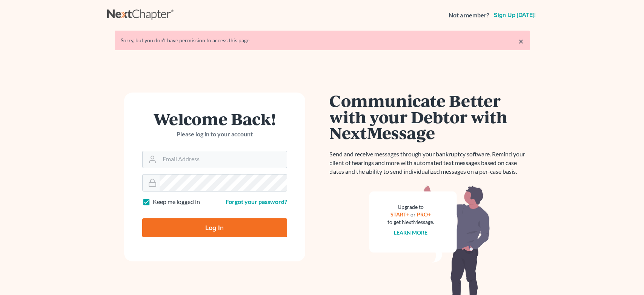  Describe the element at coordinates (430, 163) in the screenshot. I see `p: Send and receive messages through your bankruptcy software. Remind your client of hearings and mo...` at that location.